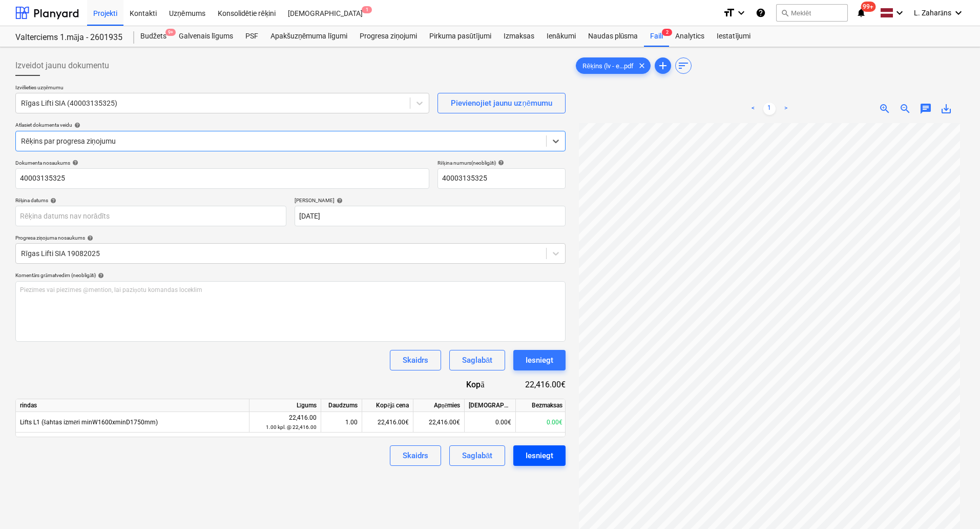 Image resolution: width=980 pixels, height=529 pixels. I want to click on span: Lifts L1 (šahtas izmēri minW1600xminD1750mm), so click(88, 422).